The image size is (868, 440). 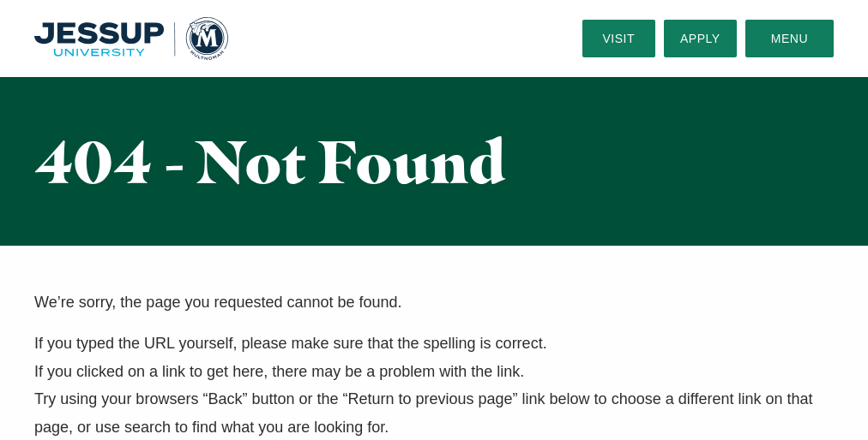 I want to click on a: Apply, so click(x=700, y=39).